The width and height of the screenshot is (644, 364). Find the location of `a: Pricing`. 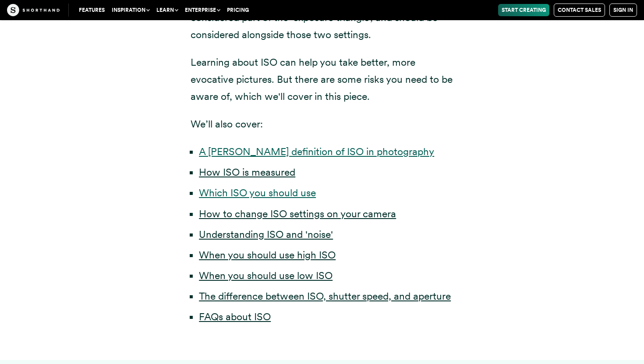

a: Pricing is located at coordinates (238, 10).